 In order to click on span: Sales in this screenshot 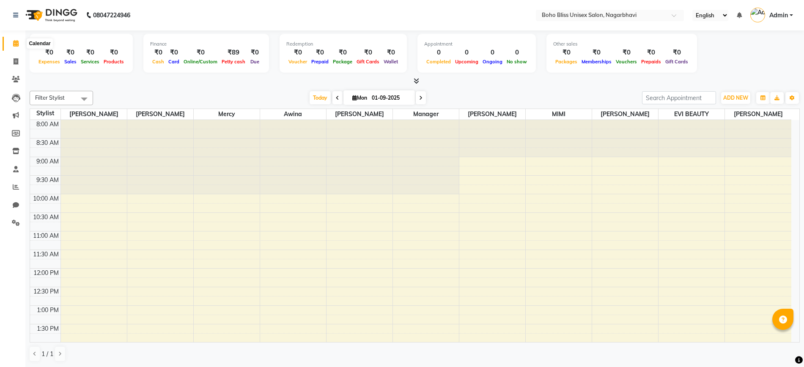, I will do `click(70, 62)`.